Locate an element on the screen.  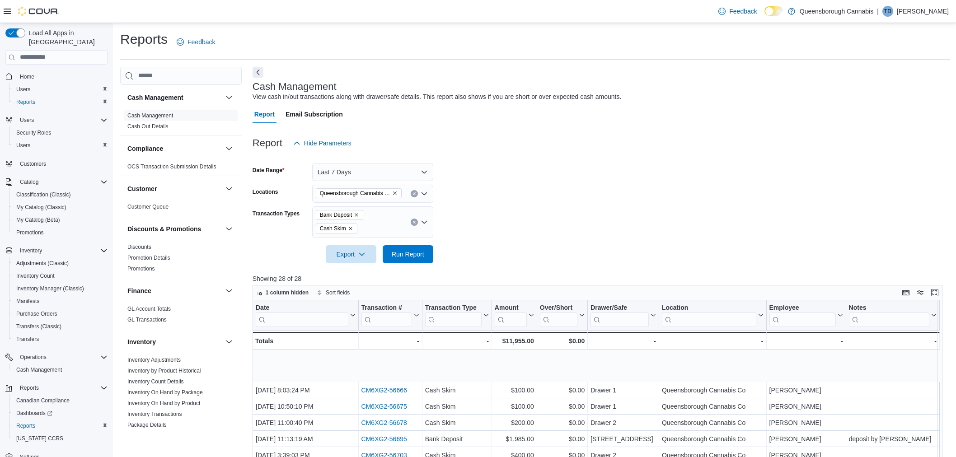
a: Discounts is located at coordinates (139, 247).